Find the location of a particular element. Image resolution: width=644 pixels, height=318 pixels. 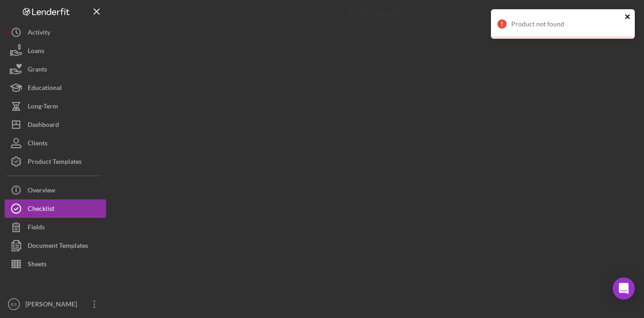

a: Dashboard is located at coordinates (55, 124).